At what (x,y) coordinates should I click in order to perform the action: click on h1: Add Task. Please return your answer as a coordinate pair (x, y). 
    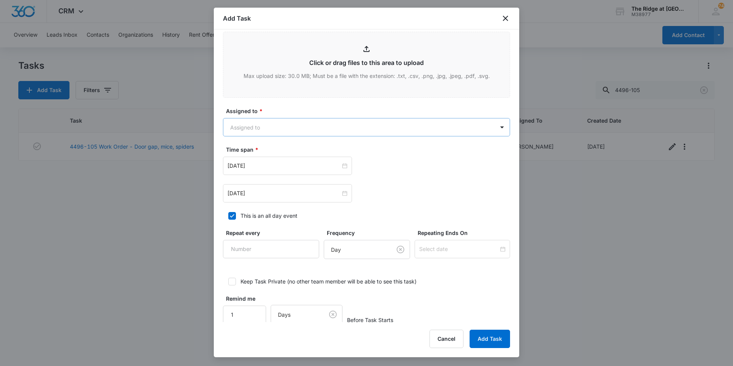
    Looking at the image, I should click on (237, 18).